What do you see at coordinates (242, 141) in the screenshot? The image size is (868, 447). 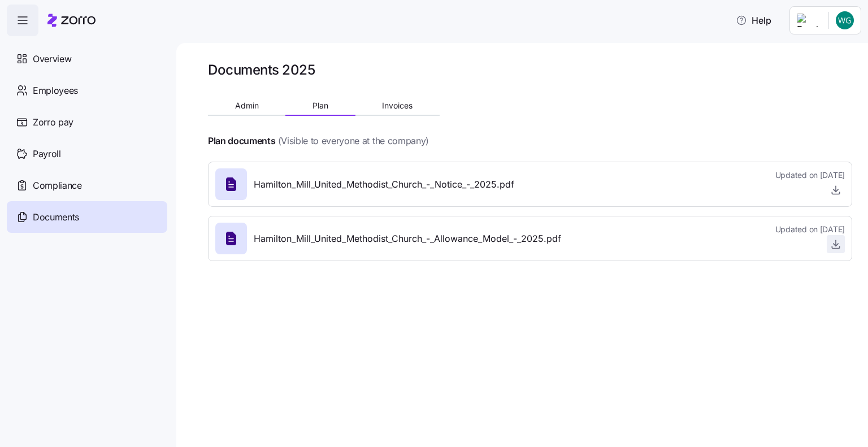 I see `h4: Plan documents` at bounding box center [242, 141].